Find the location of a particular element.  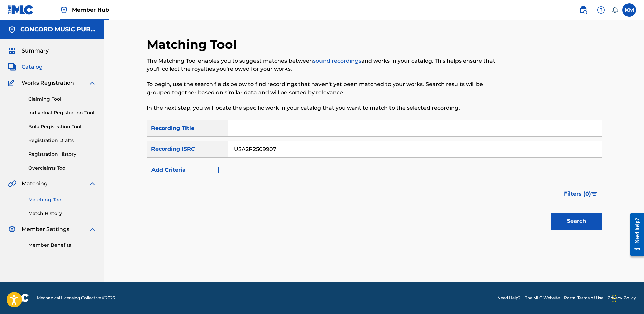

img: Member Settings is located at coordinates (12, 229).